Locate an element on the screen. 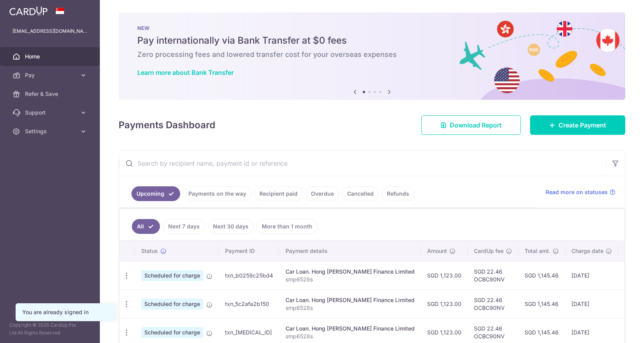 Image resolution: width=644 pixels, height=343 pixels. span: Support is located at coordinates (51, 112).